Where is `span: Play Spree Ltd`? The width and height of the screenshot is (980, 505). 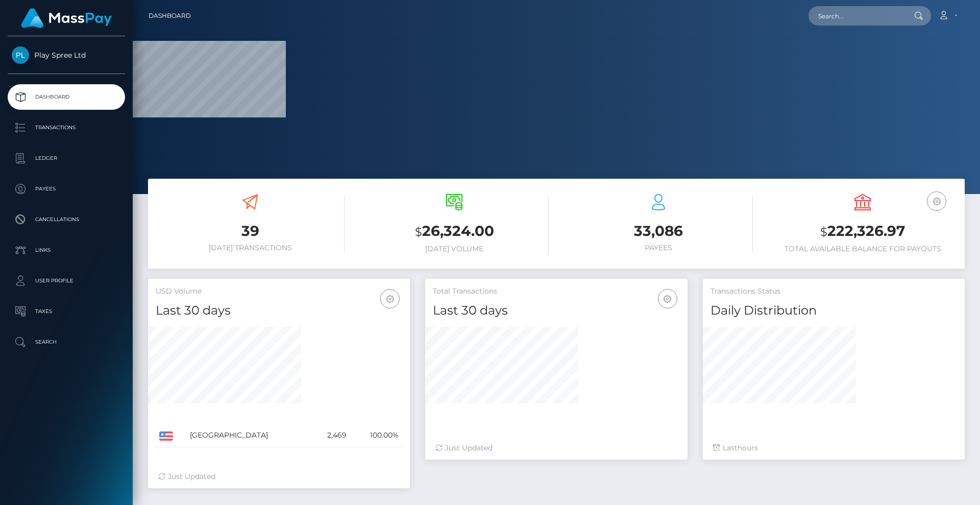
span: Play Spree Ltd is located at coordinates (67, 55).